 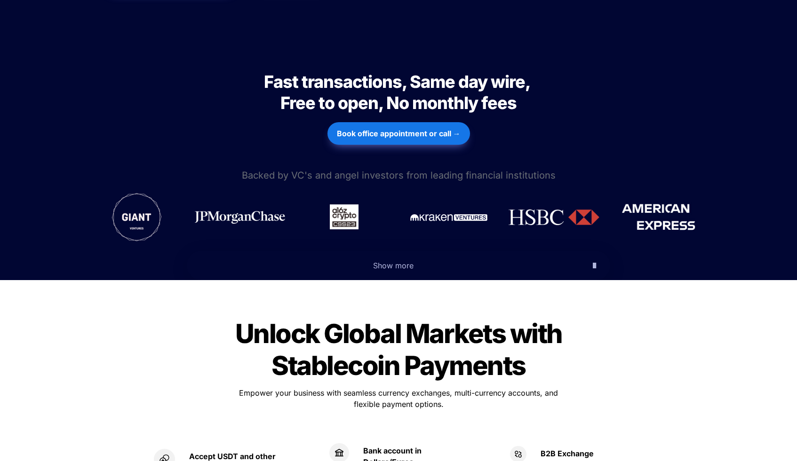 I want to click on span: Unlock Global Markets with Stablecoin Payments, so click(x=401, y=350).